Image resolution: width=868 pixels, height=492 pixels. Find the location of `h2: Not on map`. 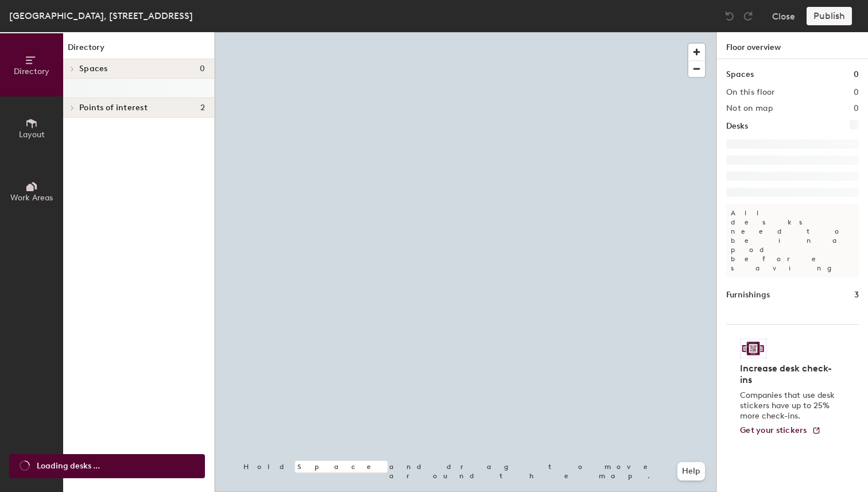

h2: Not on map is located at coordinates (749, 108).